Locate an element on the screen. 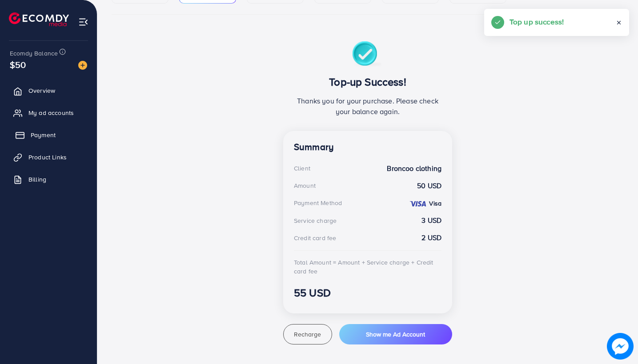  a: Product Links is located at coordinates (48, 157).